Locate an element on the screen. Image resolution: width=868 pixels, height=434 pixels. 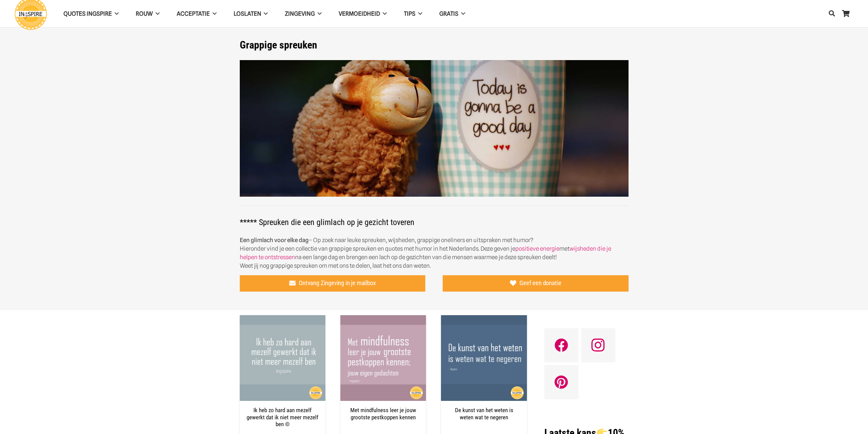
a: ROUW is located at coordinates (148, 14).